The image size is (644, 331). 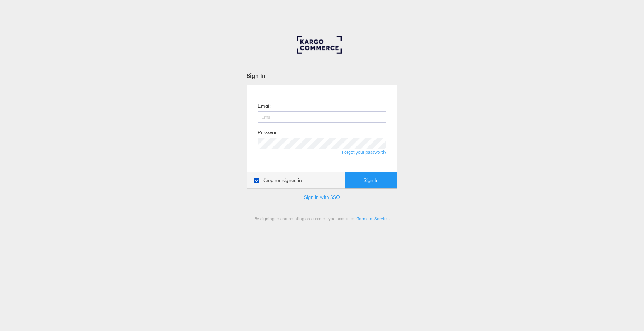 I want to click on label: Email:, so click(x=264, y=106).